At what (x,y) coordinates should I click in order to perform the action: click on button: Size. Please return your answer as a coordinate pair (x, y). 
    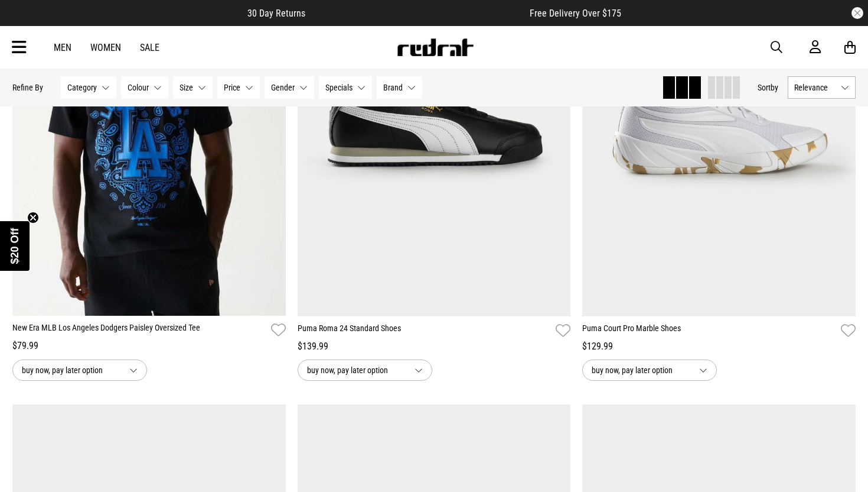
    Looking at the image, I should click on (192, 88).